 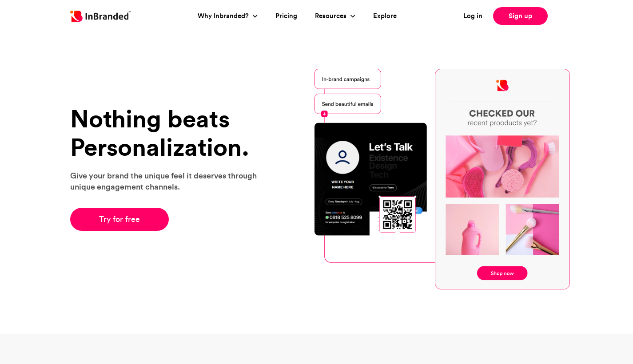 I want to click on a: Try for free, so click(x=119, y=219).